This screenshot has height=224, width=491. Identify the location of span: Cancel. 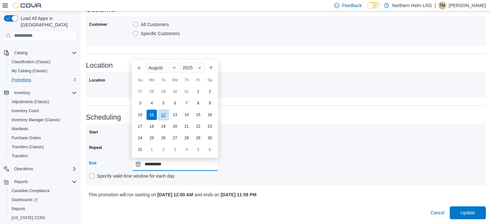
(437, 213).